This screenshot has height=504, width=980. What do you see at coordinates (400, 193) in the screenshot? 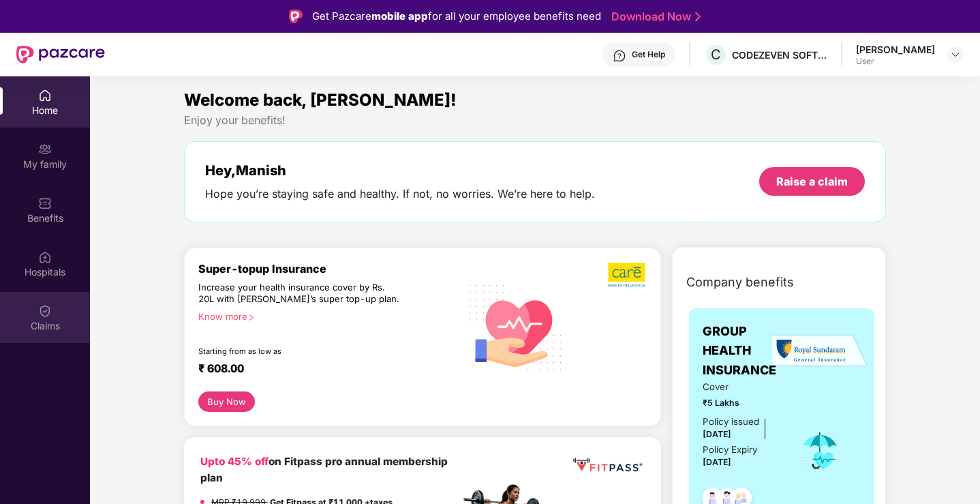
I see `div: Hope you’re staying safe and healthy. If not, no worries. We’re here to help.` at bounding box center [400, 193].